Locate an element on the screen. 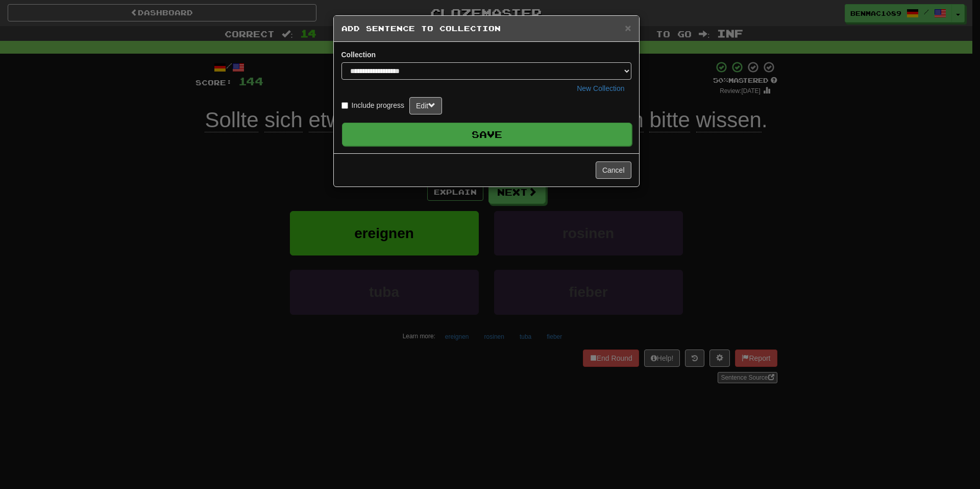  button: Save is located at coordinates (488, 135).